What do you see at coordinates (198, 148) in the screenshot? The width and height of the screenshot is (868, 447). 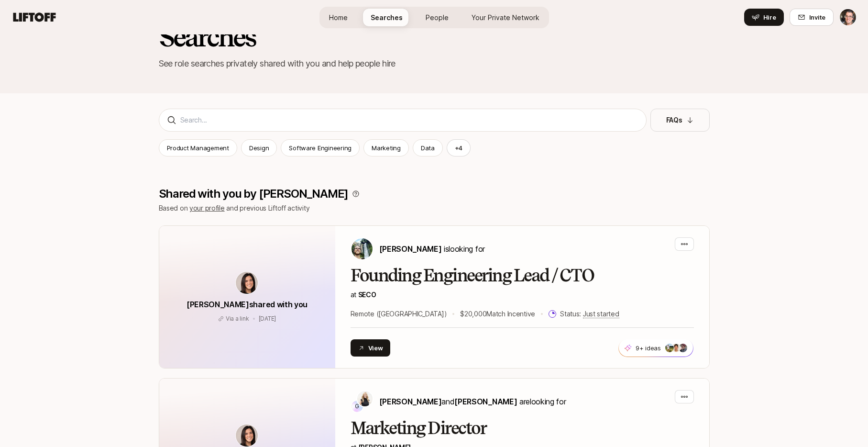 I see `p: Product Management` at bounding box center [198, 148].